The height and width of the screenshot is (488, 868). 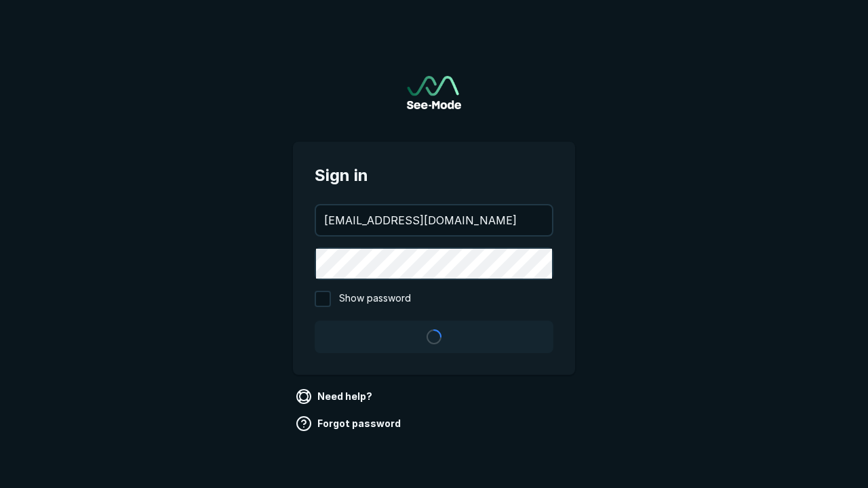 What do you see at coordinates (375, 299) in the screenshot?
I see `span: Show password` at bounding box center [375, 299].